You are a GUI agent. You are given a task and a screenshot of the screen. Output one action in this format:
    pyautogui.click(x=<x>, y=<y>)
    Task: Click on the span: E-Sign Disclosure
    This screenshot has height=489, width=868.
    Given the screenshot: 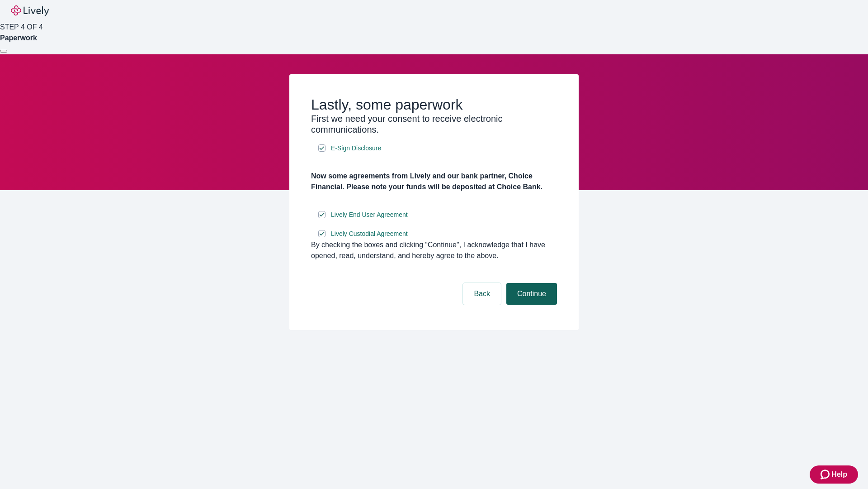 What is the action you would take?
    pyautogui.click(x=356, y=148)
    